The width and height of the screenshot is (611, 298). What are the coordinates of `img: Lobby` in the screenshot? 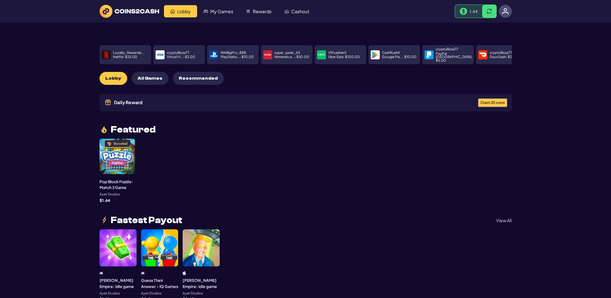 It's located at (173, 11).